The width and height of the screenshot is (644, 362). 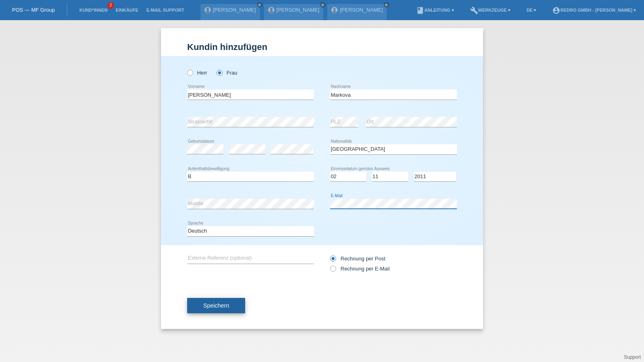 I want to click on a: DE ▾, so click(x=531, y=10).